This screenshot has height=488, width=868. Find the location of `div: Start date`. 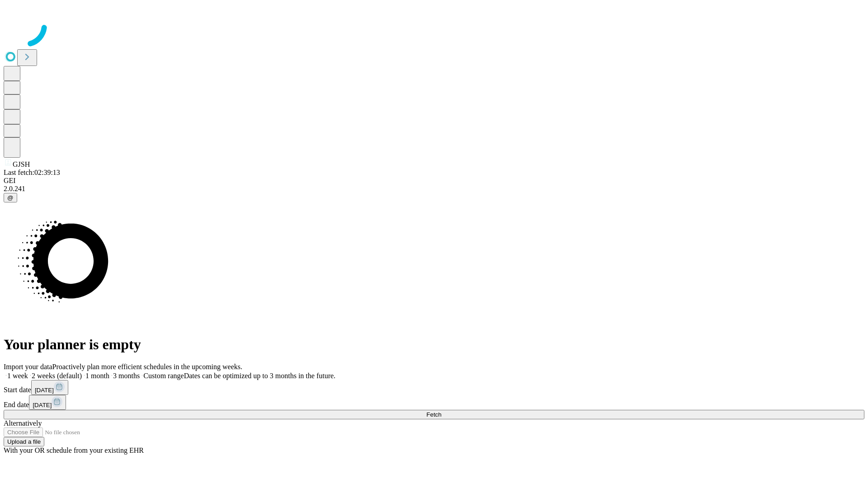

div: Start date is located at coordinates (434, 387).